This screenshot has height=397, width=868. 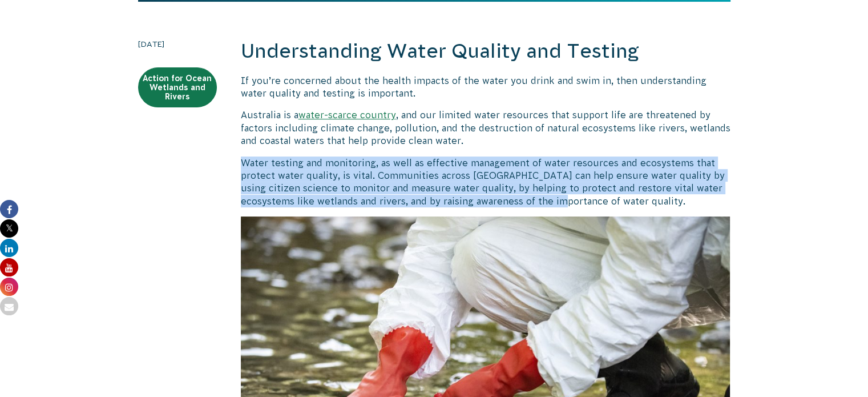 I want to click on a: water-scarce country, so click(x=347, y=115).